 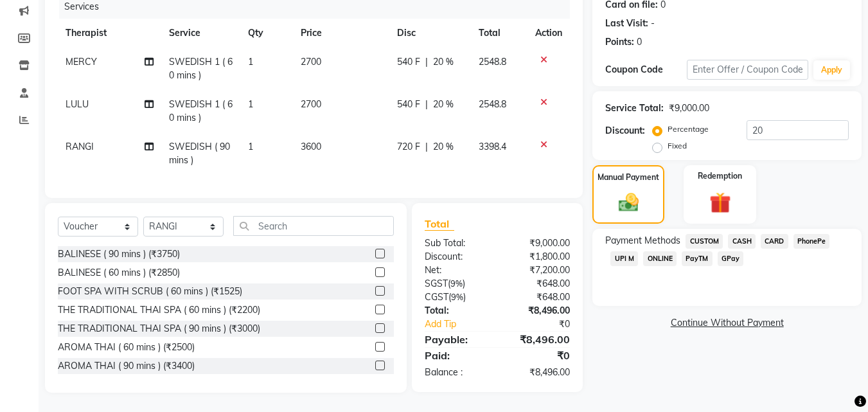 What do you see at coordinates (549, 32) in the screenshot?
I see `th: Action` at bounding box center [549, 32].